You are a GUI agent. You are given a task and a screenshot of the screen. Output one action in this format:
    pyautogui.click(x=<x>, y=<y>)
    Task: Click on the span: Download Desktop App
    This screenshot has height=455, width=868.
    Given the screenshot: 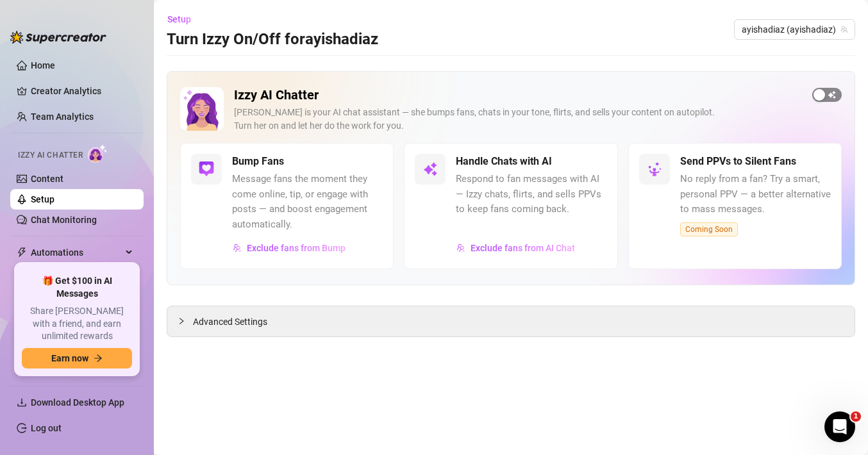 What is the action you would take?
    pyautogui.click(x=77, y=402)
    